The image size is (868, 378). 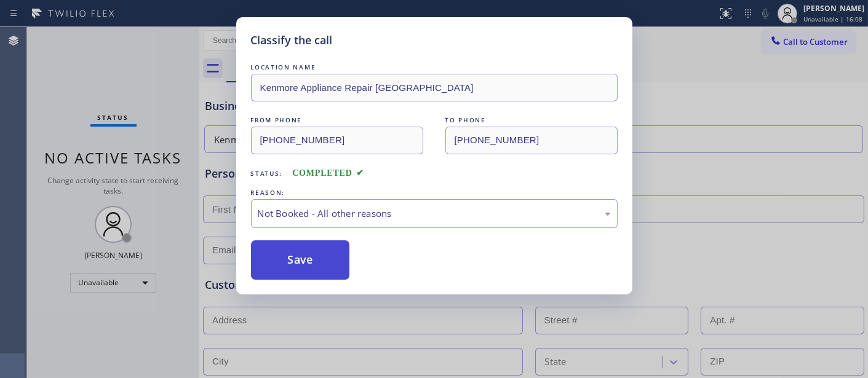 What do you see at coordinates (266, 173) in the screenshot?
I see `span: Status:` at bounding box center [266, 173].